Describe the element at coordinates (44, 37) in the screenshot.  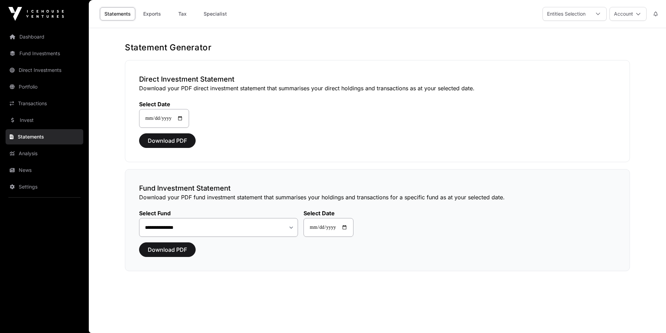
I see `a: Dashboard` at that location.